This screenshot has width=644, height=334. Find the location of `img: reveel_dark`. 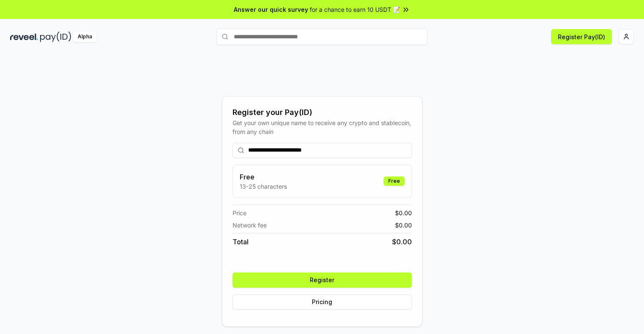

img: reveel_dark is located at coordinates (24, 37).